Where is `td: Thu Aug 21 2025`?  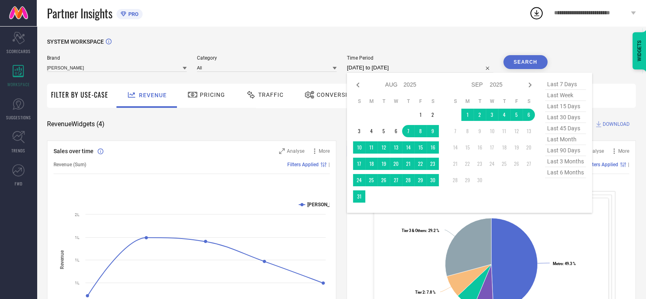
td: Thu Aug 21 2025 is located at coordinates (408, 164).